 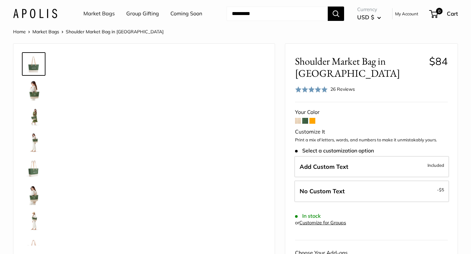 What do you see at coordinates (369, 17) in the screenshot?
I see `button: USD $` at bounding box center [369, 17].